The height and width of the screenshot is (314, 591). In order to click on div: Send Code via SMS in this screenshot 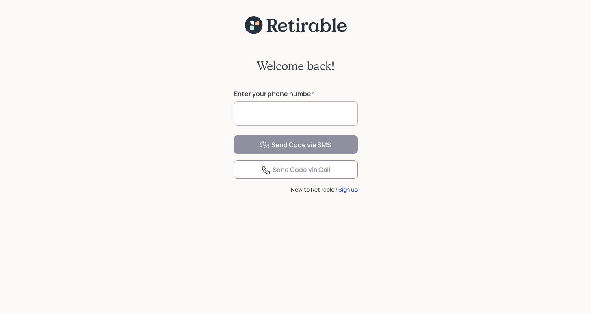, I will do `click(296, 145)`.